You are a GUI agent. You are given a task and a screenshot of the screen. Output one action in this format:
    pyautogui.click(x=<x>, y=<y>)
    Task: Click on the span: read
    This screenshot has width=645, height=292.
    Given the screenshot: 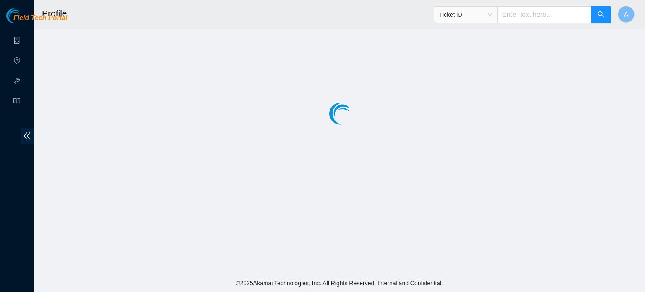 What is the action you would take?
    pyautogui.click(x=17, y=102)
    